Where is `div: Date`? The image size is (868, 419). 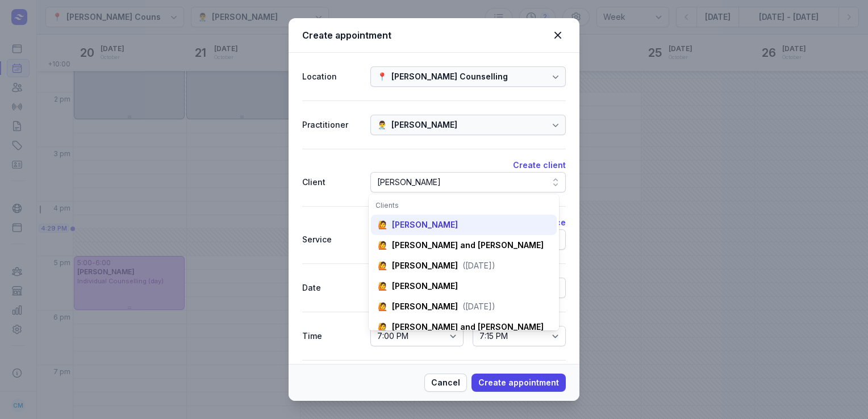
div: Date is located at coordinates (332, 287).